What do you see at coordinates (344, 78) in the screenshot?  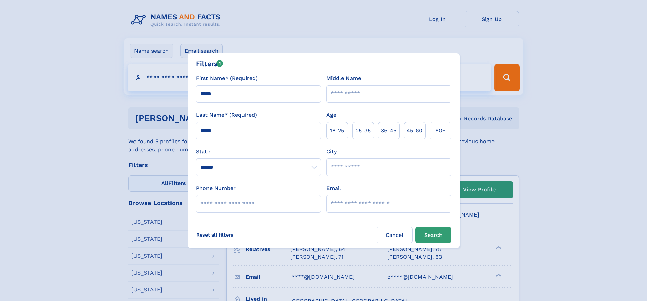 I see `label: Middle Name` at bounding box center [344, 78].